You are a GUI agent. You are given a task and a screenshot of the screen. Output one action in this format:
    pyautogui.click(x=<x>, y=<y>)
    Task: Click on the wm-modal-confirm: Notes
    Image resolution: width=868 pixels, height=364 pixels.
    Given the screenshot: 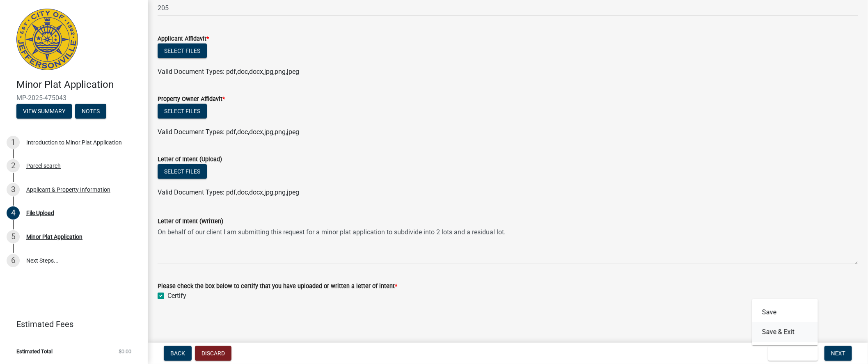 What is the action you would take?
    pyautogui.click(x=91, y=112)
    